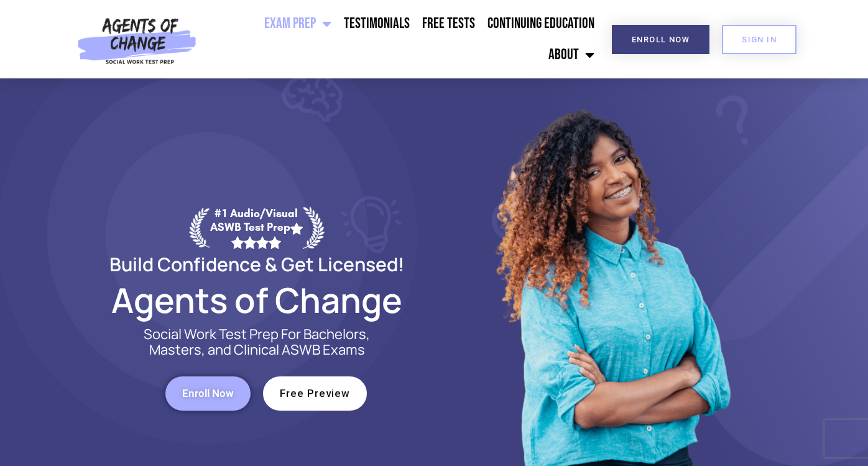  What do you see at coordinates (401, 39) in the screenshot?
I see `nav: Menu` at bounding box center [401, 39].